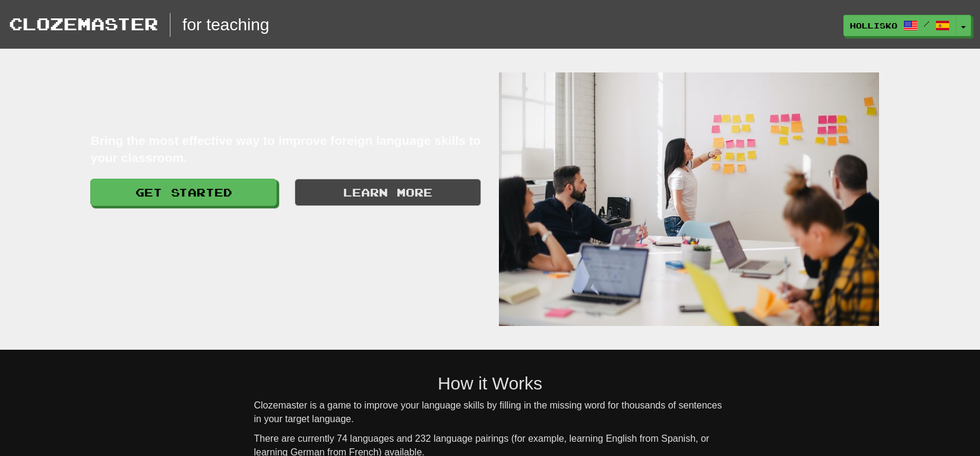 The width and height of the screenshot is (980, 456). What do you see at coordinates (184, 193) in the screenshot?
I see `a: Get Started` at bounding box center [184, 193].